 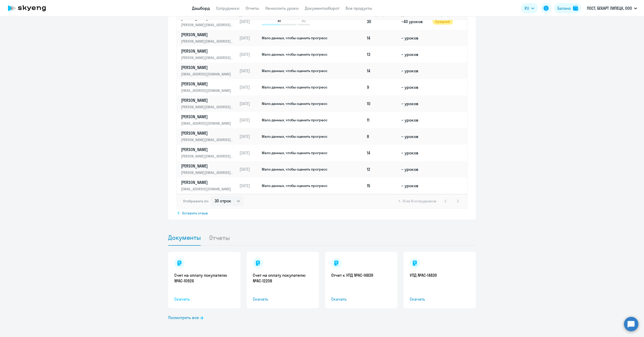 What do you see at coordinates (382, 54) in the screenshot?
I see `td: 13` at bounding box center [382, 54].